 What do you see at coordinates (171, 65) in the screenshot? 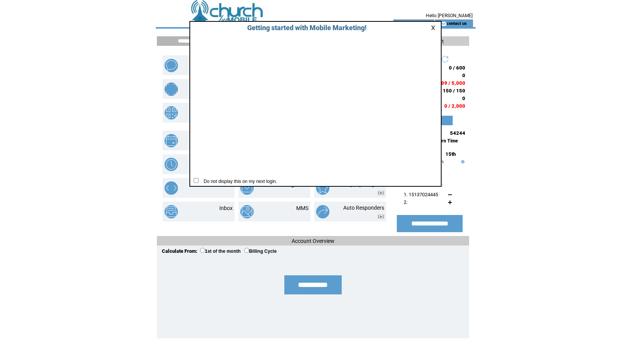
I see `img: text-blast.png` at bounding box center [171, 65].